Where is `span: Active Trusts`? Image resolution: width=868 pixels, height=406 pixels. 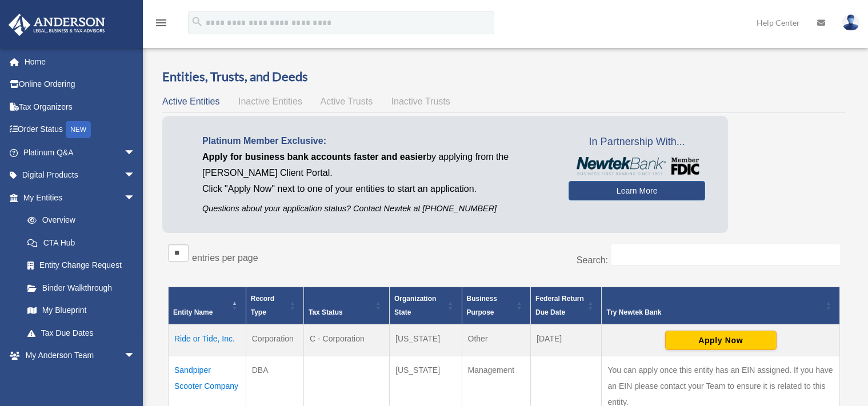
span: Active Trusts is located at coordinates (347, 101).